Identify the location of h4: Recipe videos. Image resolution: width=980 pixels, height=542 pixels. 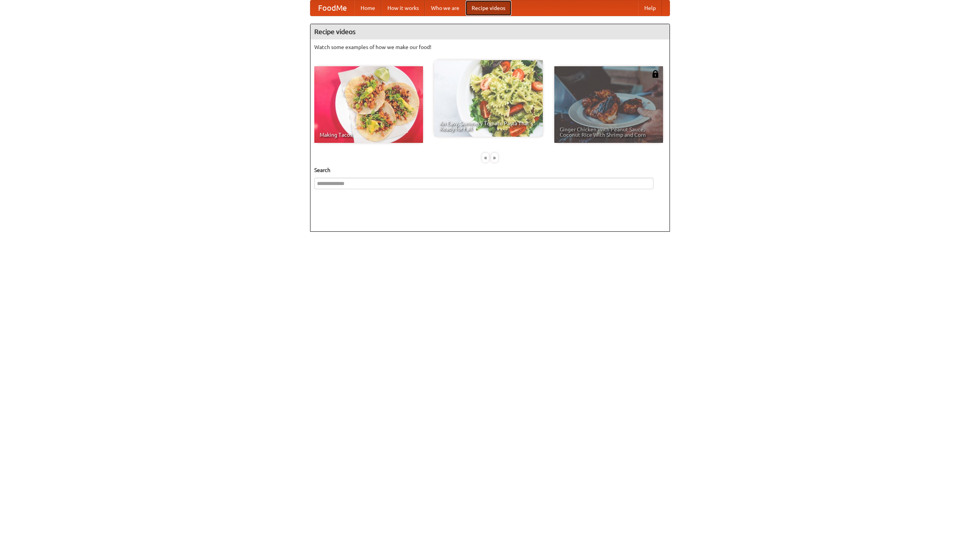
(490, 32).